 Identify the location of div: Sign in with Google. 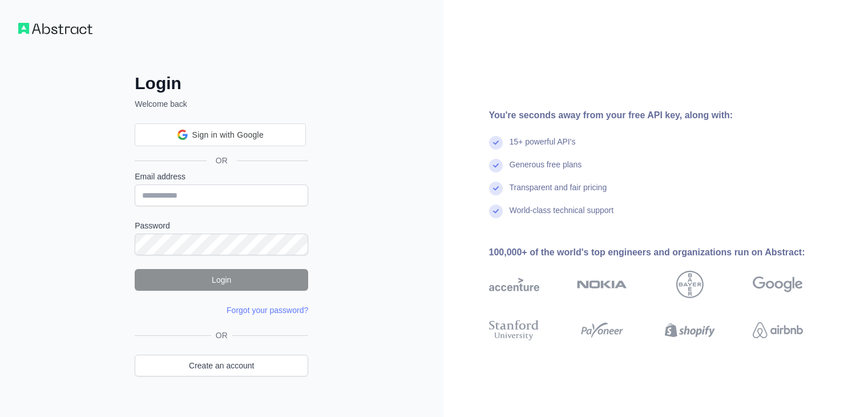
(220, 135).